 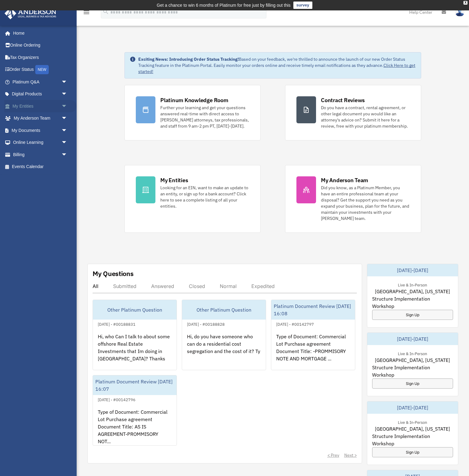 What do you see at coordinates (41, 143) in the screenshot?
I see `a: Online Learningarrow_drop_down` at bounding box center [41, 143].